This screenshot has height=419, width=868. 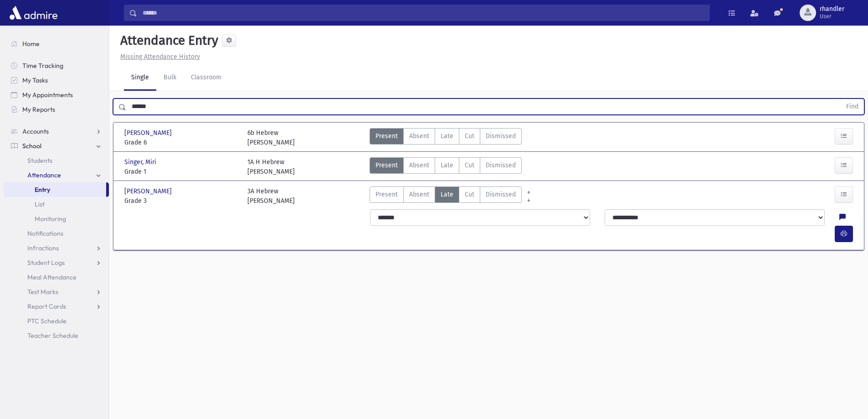 What do you see at coordinates (56, 131) in the screenshot?
I see `a: Accounts` at bounding box center [56, 131].